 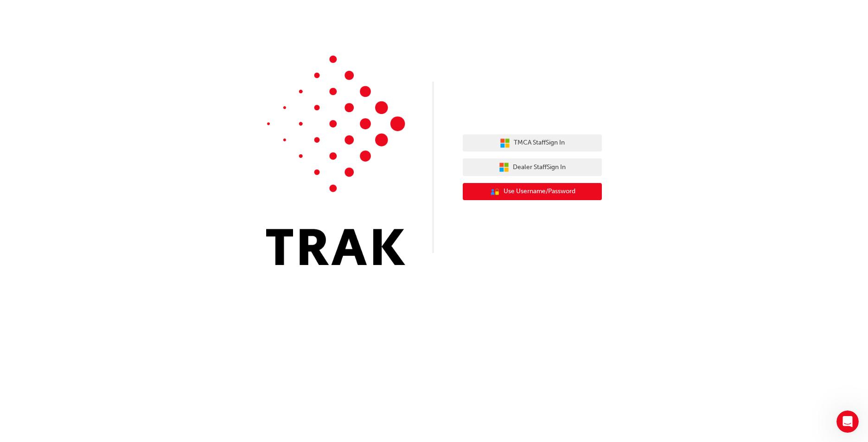 I want to click on span: Use Username/Password, so click(x=539, y=191).